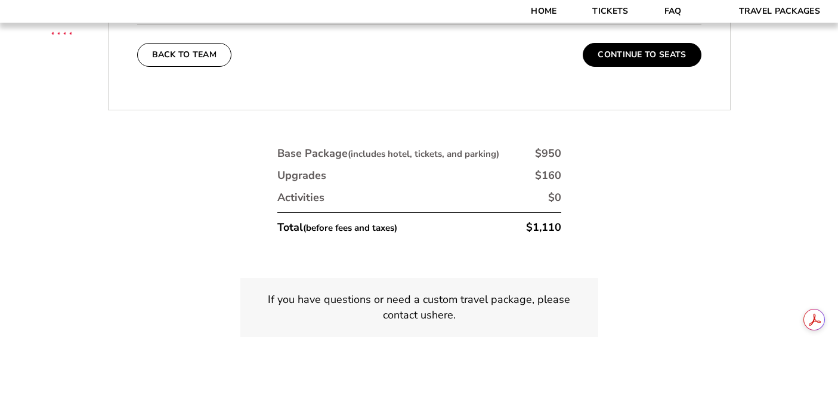 The height and width of the screenshot is (396, 838). What do you see at coordinates (548, 175) in the screenshot?
I see `div: $160` at bounding box center [548, 175].